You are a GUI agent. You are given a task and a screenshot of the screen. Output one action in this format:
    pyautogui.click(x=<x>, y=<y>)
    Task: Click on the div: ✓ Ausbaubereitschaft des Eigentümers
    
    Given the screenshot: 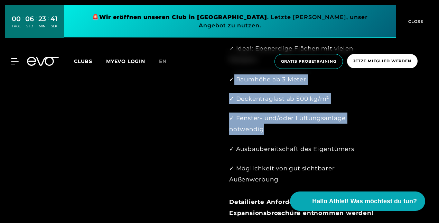 What is the action you would take?
    pyautogui.click(x=302, y=149)
    